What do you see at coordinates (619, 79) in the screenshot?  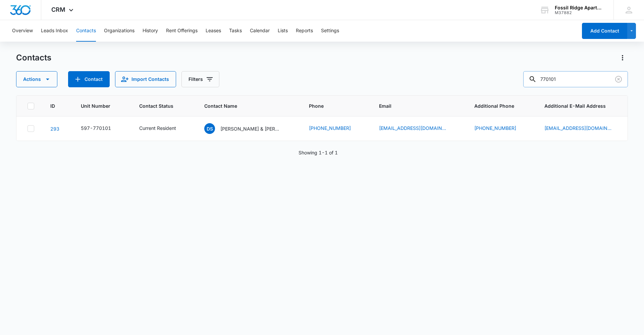 I see `button: Clear` at bounding box center [619, 79].